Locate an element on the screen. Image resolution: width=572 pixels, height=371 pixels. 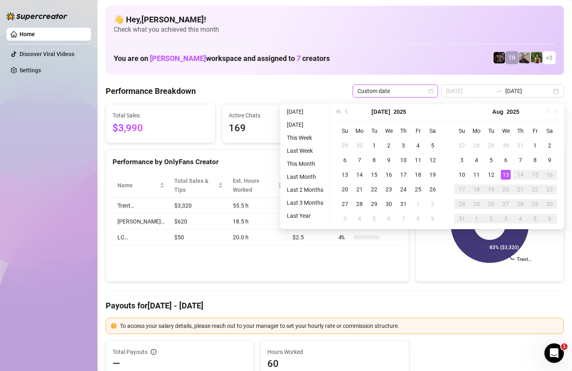
div: 20 is located at coordinates (506, 189).